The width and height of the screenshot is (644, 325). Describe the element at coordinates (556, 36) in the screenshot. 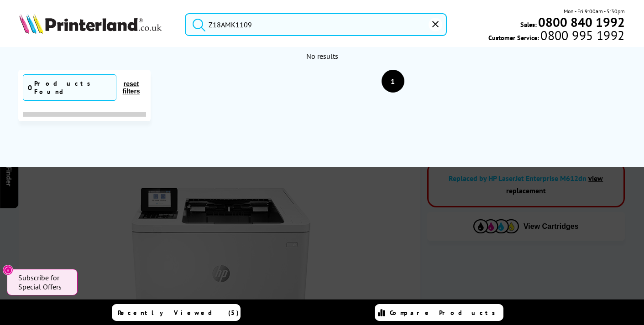

I see `span: Customer Service:` at that location.